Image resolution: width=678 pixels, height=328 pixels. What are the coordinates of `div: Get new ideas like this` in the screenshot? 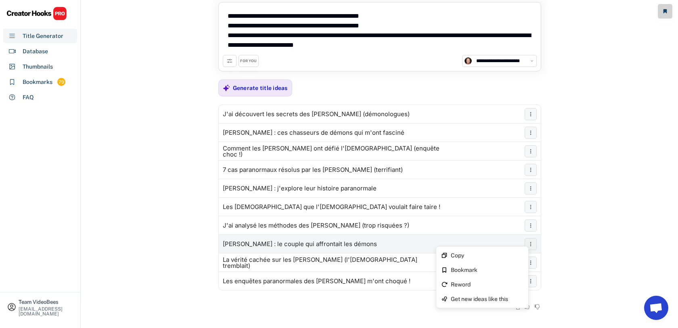 It's located at (487, 299).